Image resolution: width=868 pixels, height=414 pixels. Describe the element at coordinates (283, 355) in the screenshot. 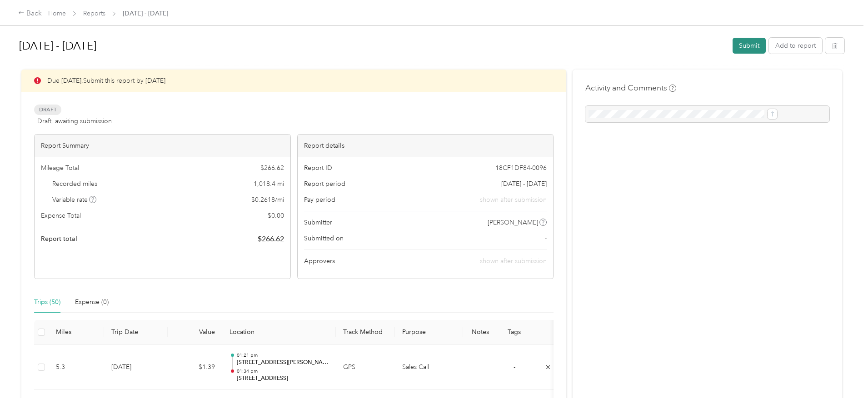

I see `p: 01:21 pm` at that location.